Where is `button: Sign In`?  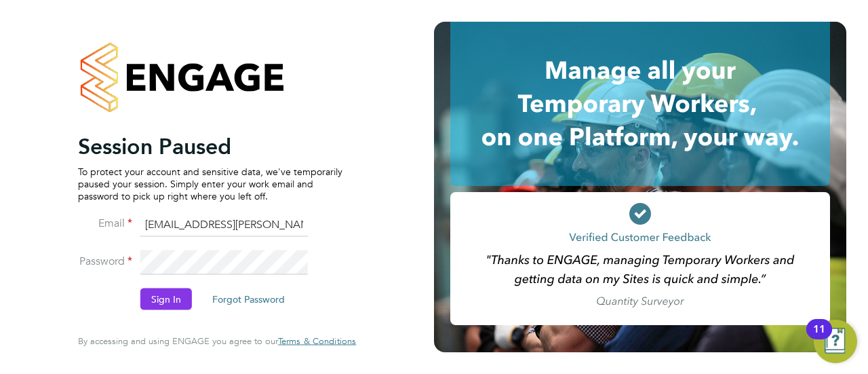
button: Sign In is located at coordinates (166, 299).